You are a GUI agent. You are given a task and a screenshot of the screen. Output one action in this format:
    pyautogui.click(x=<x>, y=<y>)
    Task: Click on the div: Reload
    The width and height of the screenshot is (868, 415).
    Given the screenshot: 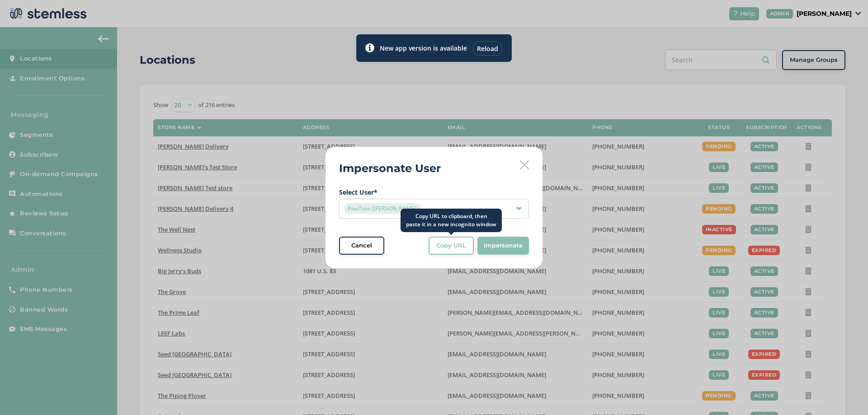 What is the action you would take?
    pyautogui.click(x=487, y=49)
    